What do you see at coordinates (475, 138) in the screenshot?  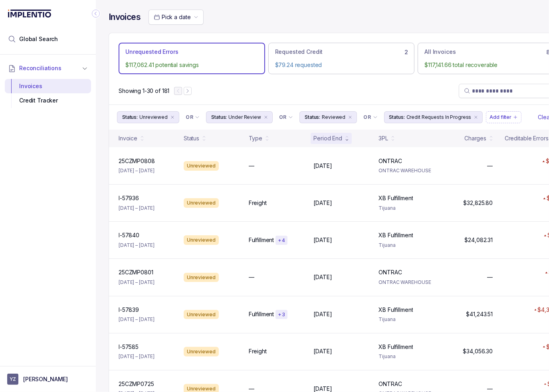 I see `div: Charges` at bounding box center [475, 138].